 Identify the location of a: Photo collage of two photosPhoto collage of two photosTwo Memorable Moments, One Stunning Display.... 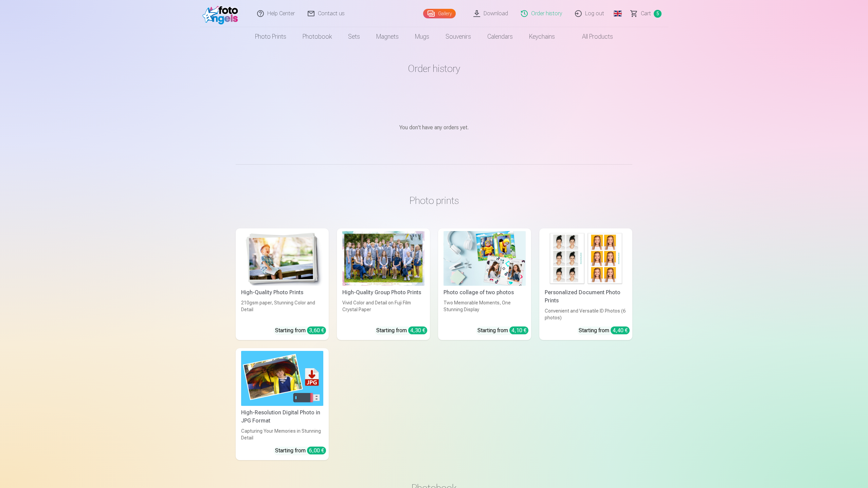
(485, 284).